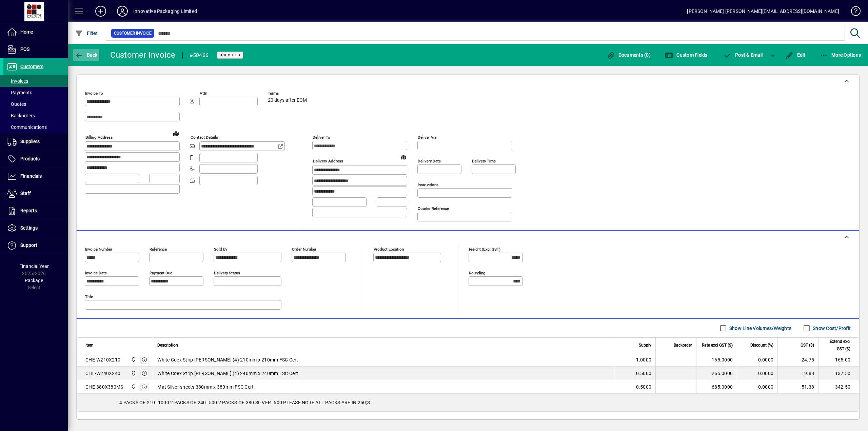 Image resolution: width=868 pixels, height=431 pixels. Describe the element at coordinates (831, 328) in the screenshot. I see `label: Show Cost/Profit` at that location.